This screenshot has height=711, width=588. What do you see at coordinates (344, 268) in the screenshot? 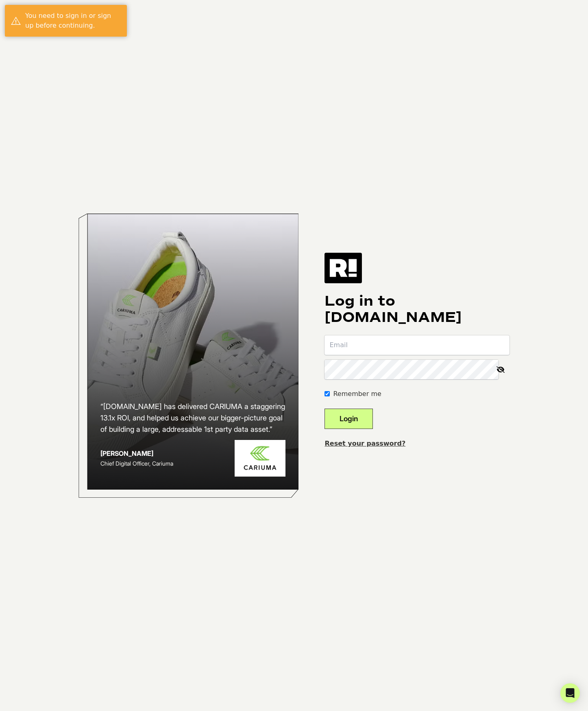
I see `img: Retention.com` at bounding box center [344, 268].